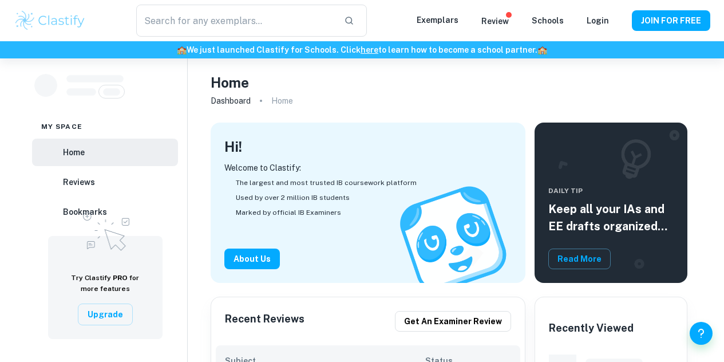  Describe the element at coordinates (252, 259) in the screenshot. I see `button: About Us` at that location.